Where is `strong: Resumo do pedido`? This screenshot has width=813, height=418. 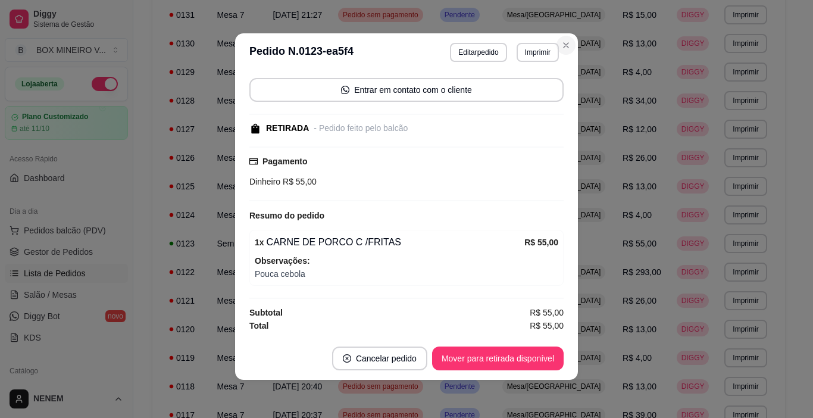
strong: Resumo do pedido is located at coordinates (287, 215).